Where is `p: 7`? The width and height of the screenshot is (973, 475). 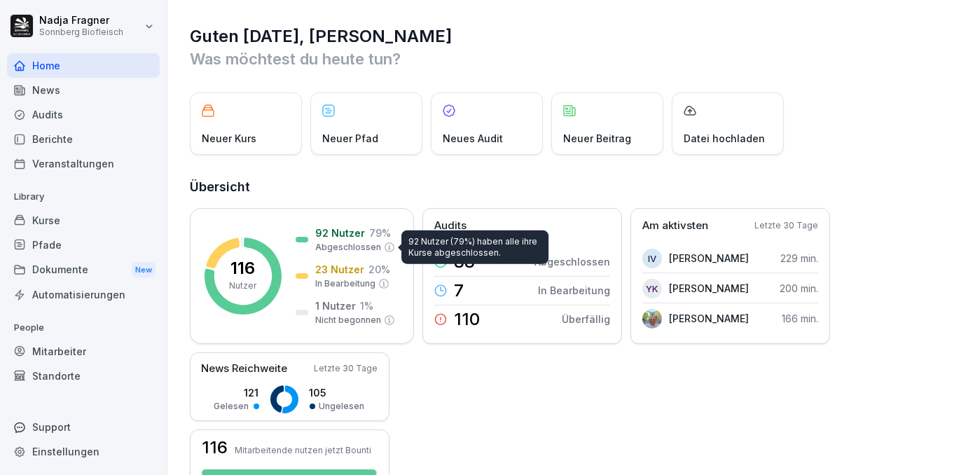
p: 7 is located at coordinates (459, 291).